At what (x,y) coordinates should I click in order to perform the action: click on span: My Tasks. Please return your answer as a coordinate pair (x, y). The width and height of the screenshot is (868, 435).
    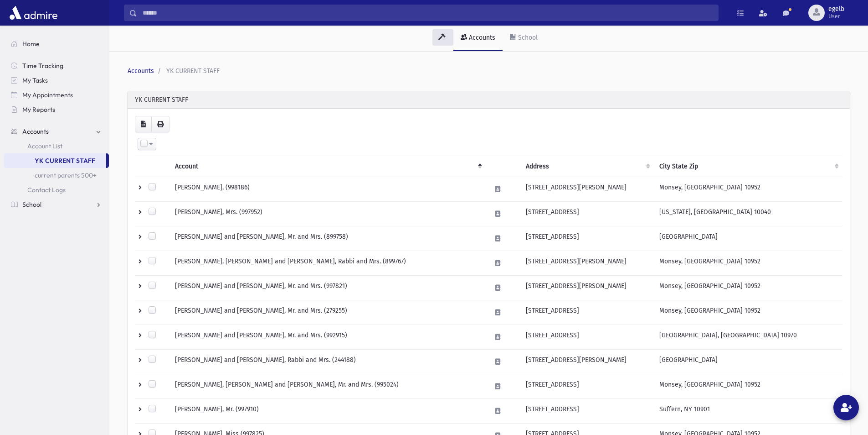
    Looking at the image, I should click on (35, 80).